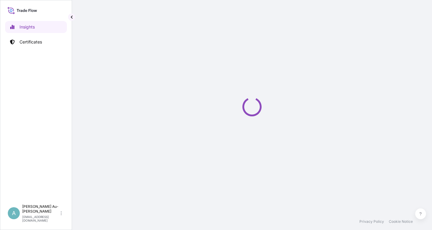 This screenshot has height=230, width=432. I want to click on p: Certificates, so click(31, 42).